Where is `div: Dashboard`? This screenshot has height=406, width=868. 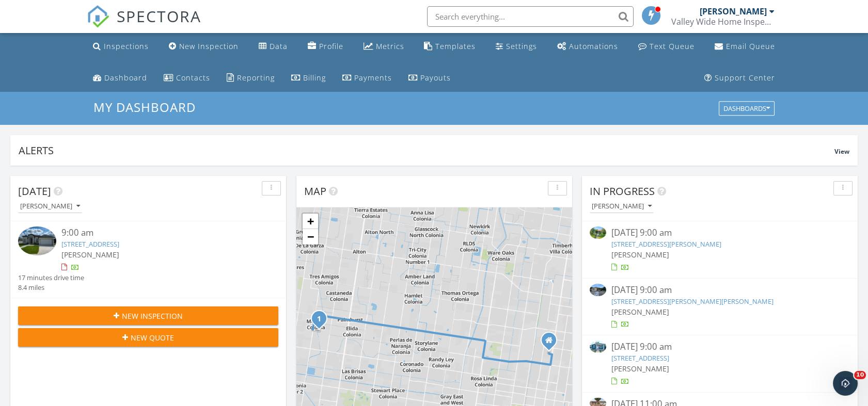 div: Dashboard is located at coordinates (125, 78).